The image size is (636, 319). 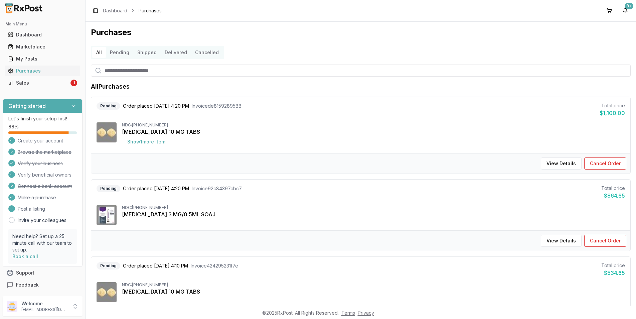 What do you see at coordinates (42, 47) in the screenshot?
I see `button: Marketplace` at bounding box center [42, 47].